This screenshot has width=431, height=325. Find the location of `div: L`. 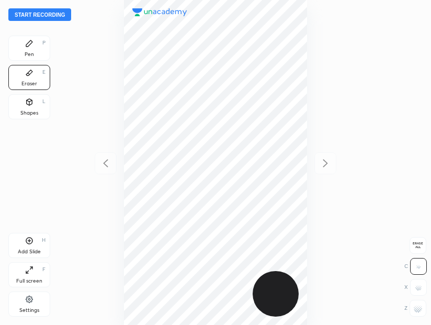

div: L is located at coordinates (44, 101).